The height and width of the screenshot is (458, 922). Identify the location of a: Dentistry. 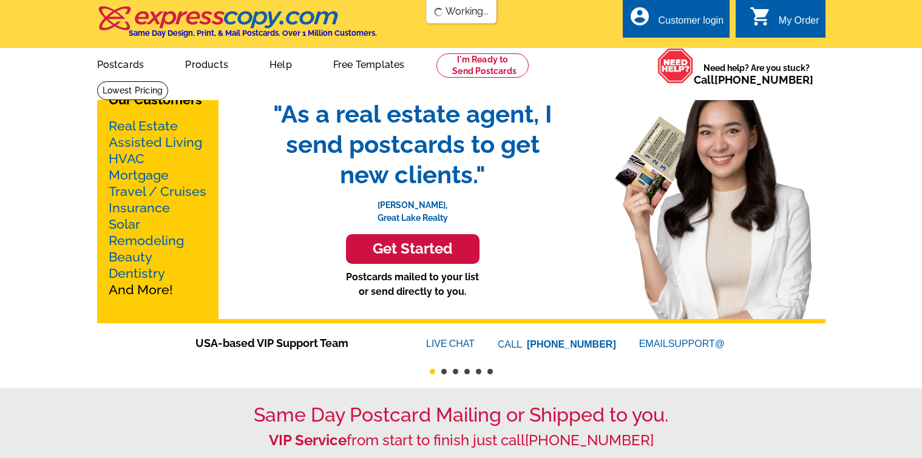
(137, 273).